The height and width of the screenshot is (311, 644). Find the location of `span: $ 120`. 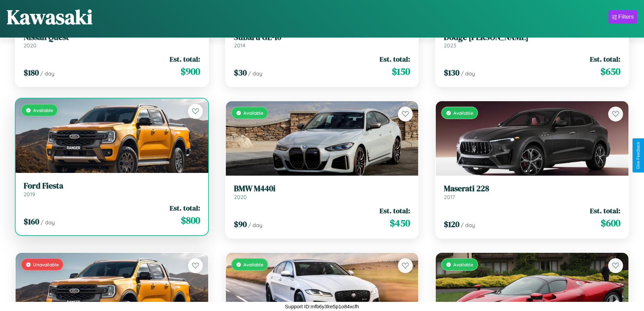

span: $ 120 is located at coordinates (451, 224).